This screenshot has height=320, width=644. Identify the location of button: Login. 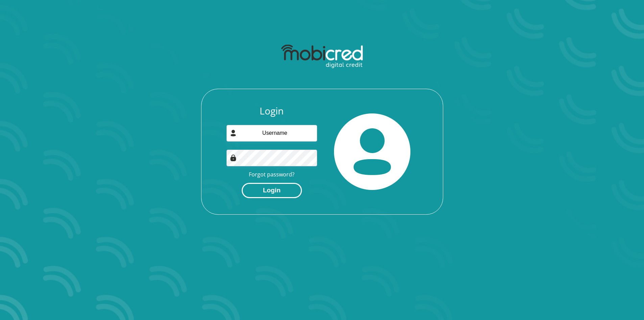
(272, 190).